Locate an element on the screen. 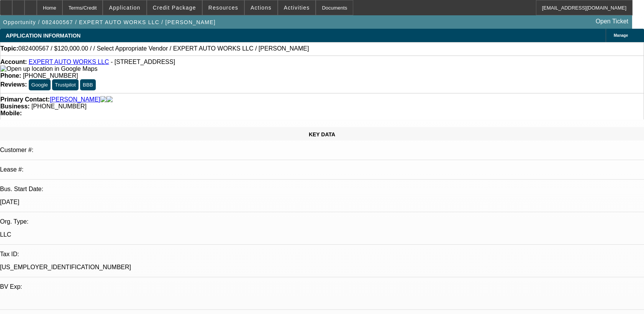 This screenshot has width=644, height=314. button: Credit Package is located at coordinates (174, 8).